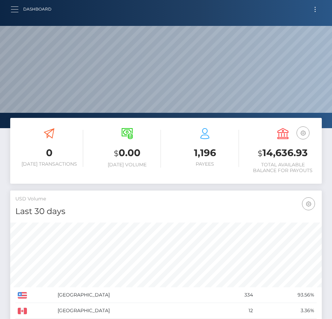 The width and height of the screenshot is (332, 319). Describe the element at coordinates (315, 9) in the screenshot. I see `button: Toggle navigation` at that location.